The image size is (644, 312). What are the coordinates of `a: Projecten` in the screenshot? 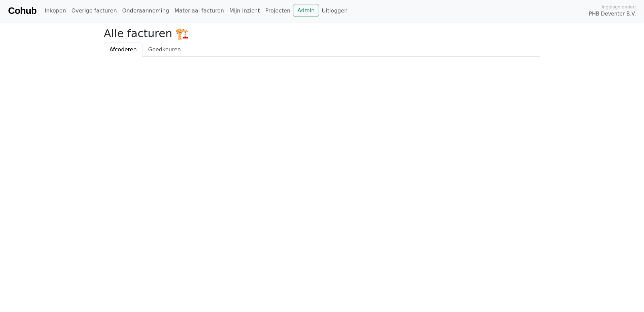 It's located at (278, 11).